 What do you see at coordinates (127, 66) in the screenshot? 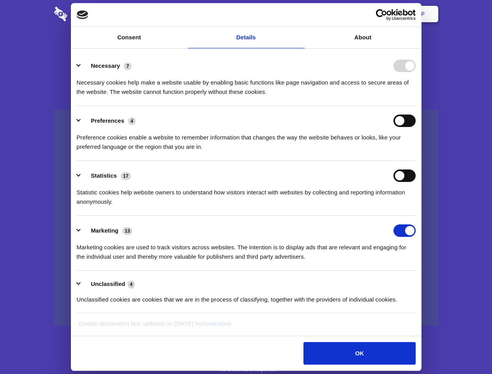
I see `span: 7` at bounding box center [127, 66].